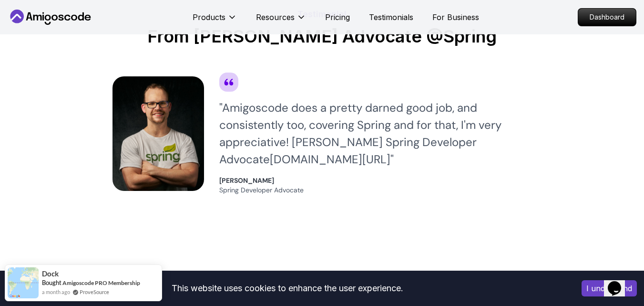 This screenshot has height=306, width=644. I want to click on a: Dashboard, so click(607, 17).